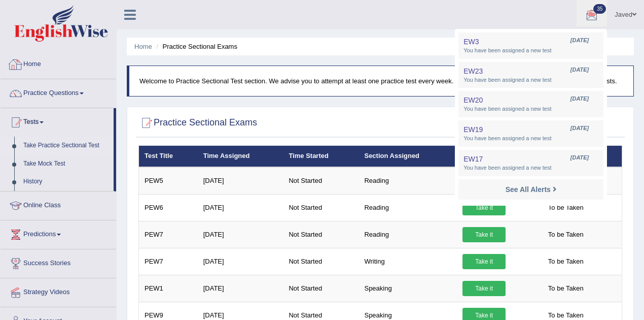  I want to click on td: PEW1, so click(168, 288).